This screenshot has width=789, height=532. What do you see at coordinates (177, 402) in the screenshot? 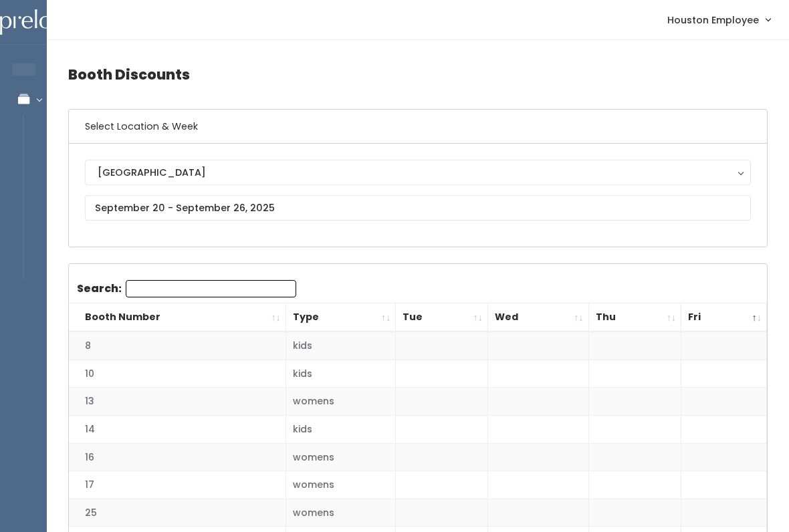
I see `td: 13` at bounding box center [177, 402].